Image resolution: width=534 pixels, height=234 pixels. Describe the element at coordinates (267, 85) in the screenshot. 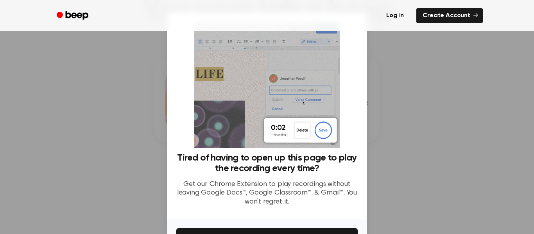

I see `img: Beep extension in action` at that location.